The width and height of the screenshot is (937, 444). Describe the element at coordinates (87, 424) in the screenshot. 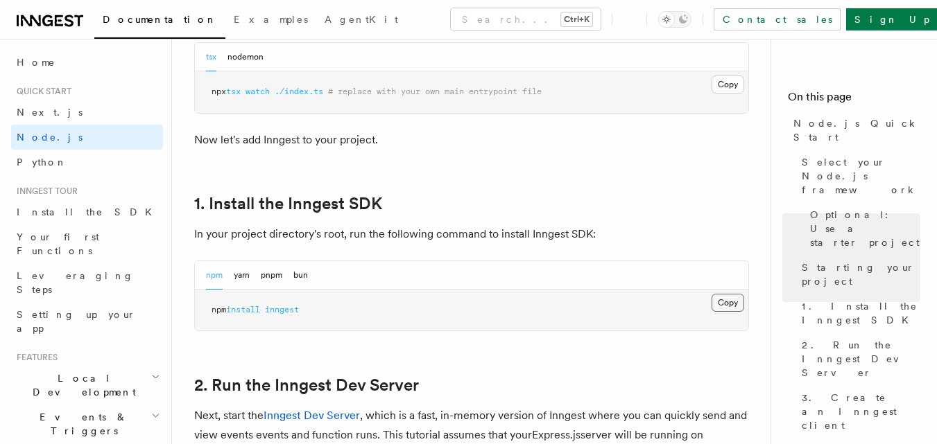

I see `button: Events & Triggers` at that location.